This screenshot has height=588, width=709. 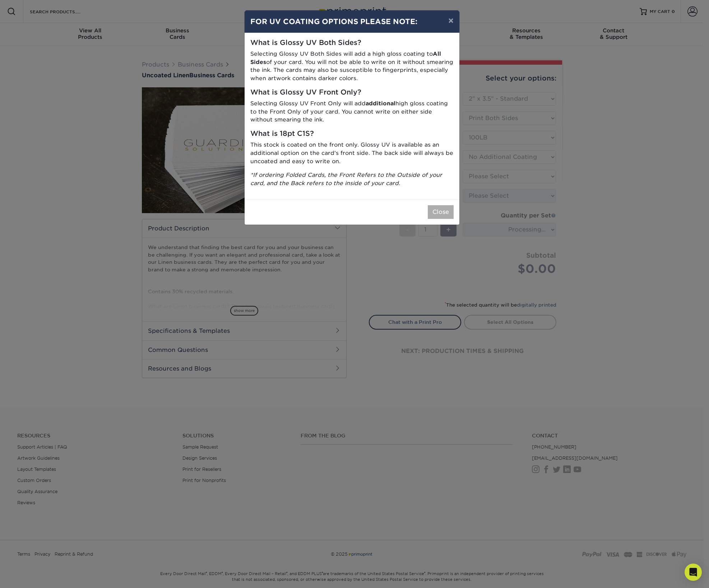 What do you see at coordinates (352, 21) in the screenshot?
I see `h4: FOR UV COATING OPTIONS PLEASE NOTE:` at bounding box center [352, 21].